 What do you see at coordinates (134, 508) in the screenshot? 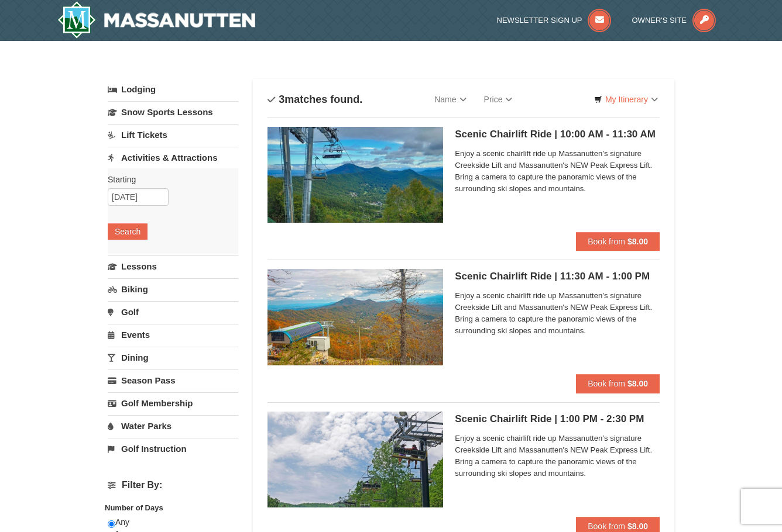
I see `strong: Number of Days` at bounding box center [134, 508].